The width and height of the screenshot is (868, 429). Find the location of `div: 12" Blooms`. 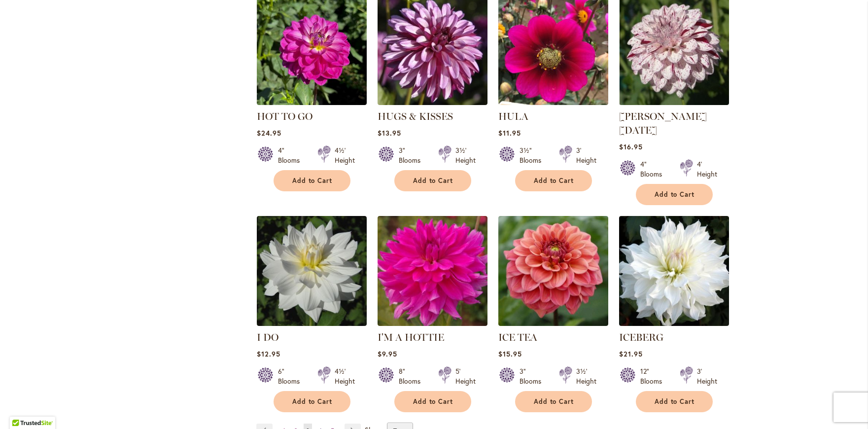

div: 12" Blooms is located at coordinates (654, 376).